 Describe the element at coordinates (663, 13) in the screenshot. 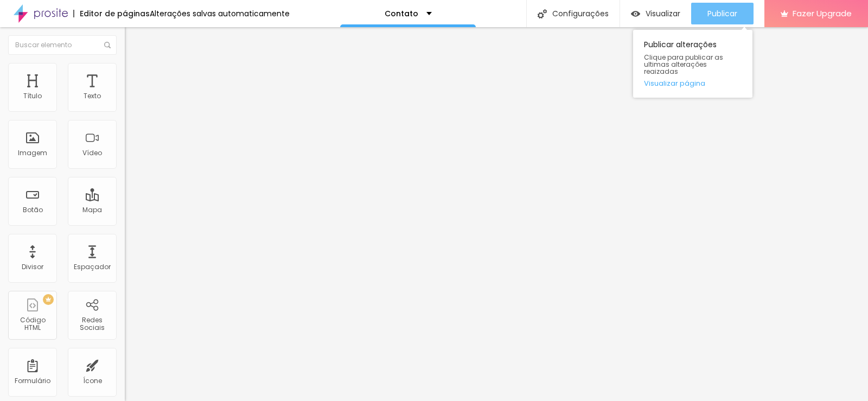

I see `span: Visualizar` at that location.